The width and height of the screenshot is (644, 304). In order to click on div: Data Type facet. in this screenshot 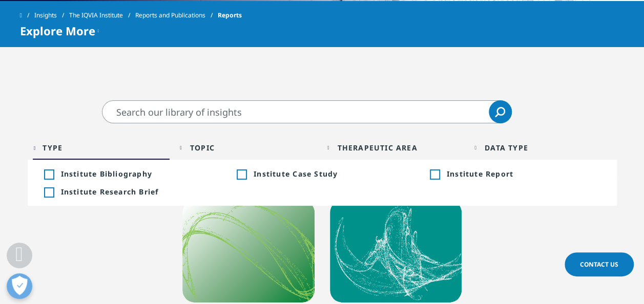, I will do `click(506, 147)`.